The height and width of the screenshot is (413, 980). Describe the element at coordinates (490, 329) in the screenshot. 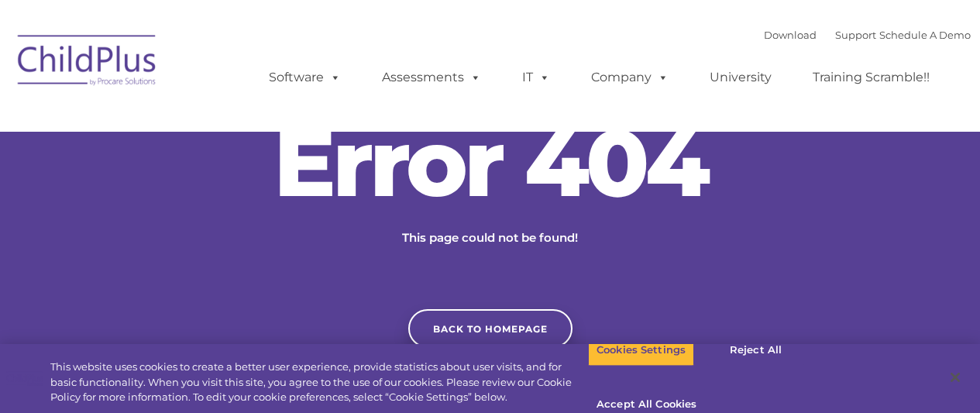

I see `a: Back to homepage` at that location.